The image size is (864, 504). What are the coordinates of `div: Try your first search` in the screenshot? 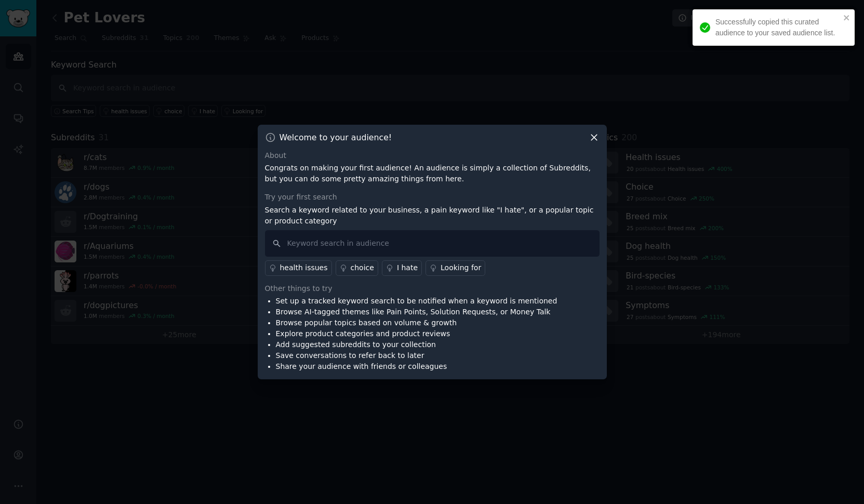 It's located at (432, 196).